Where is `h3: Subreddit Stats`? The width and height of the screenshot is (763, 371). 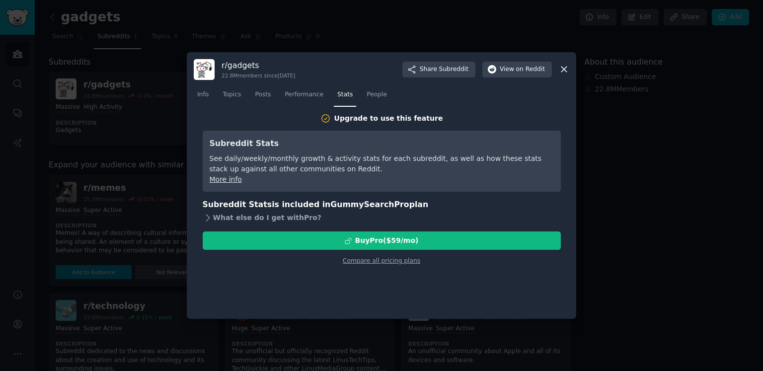 h3: Subreddit Stats is located at coordinates (382, 144).